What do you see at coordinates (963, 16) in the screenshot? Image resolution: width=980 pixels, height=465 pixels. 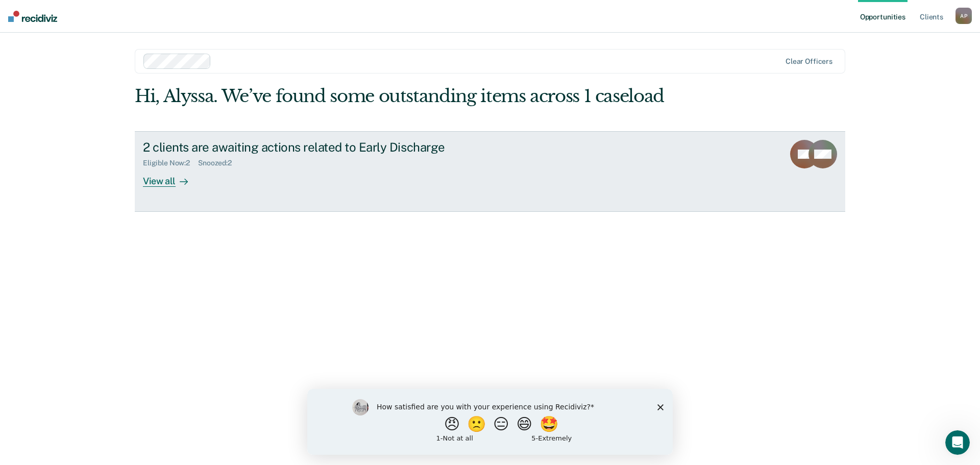 I see `div: A P` at bounding box center [963, 16].